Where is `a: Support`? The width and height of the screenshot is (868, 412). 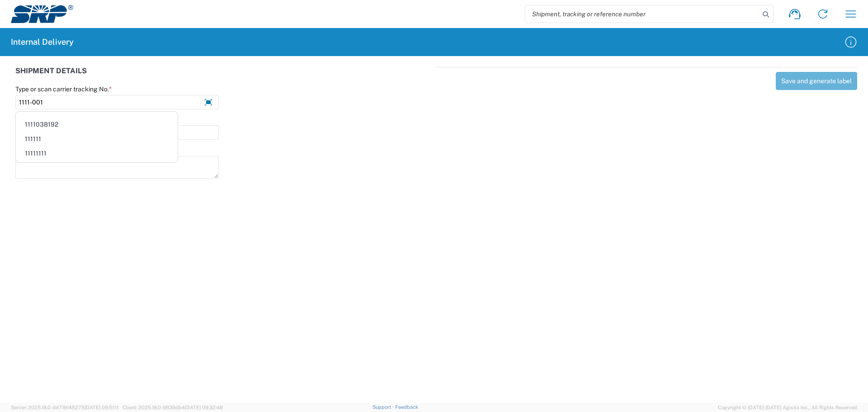
a: Support is located at coordinates (384, 407).